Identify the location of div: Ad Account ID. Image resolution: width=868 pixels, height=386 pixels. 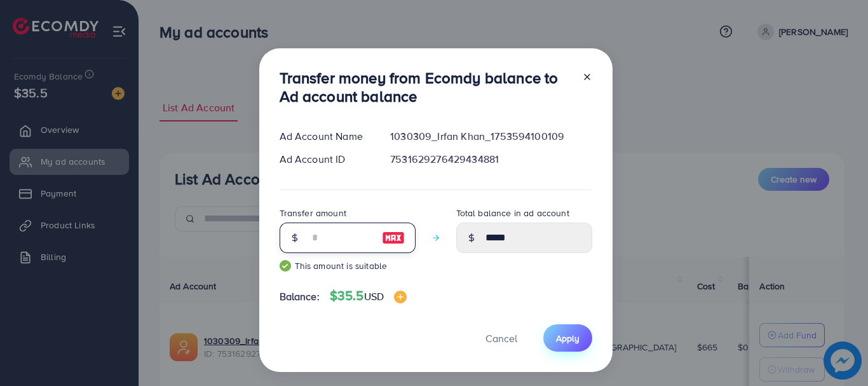
(325, 159).